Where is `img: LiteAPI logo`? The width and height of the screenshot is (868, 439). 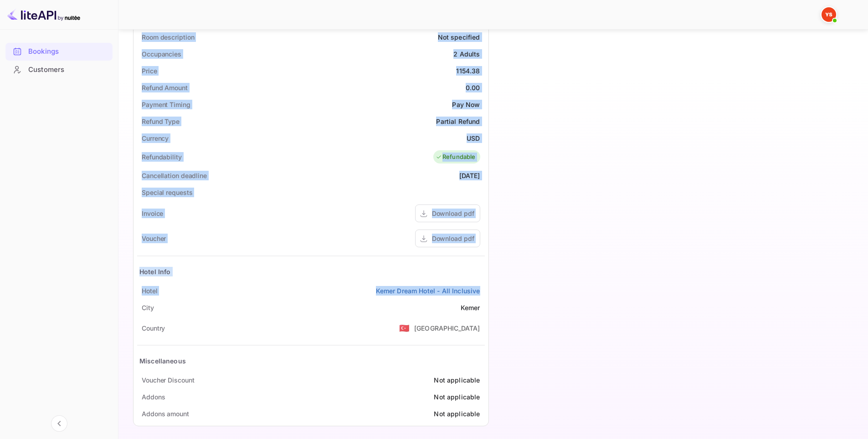 img: LiteAPI logo is located at coordinates (44, 15).